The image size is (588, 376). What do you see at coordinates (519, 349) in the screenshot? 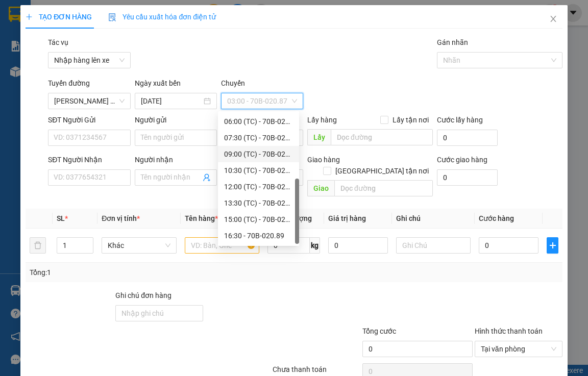
I see `span: Tại văn phòng` at bounding box center [519, 349].